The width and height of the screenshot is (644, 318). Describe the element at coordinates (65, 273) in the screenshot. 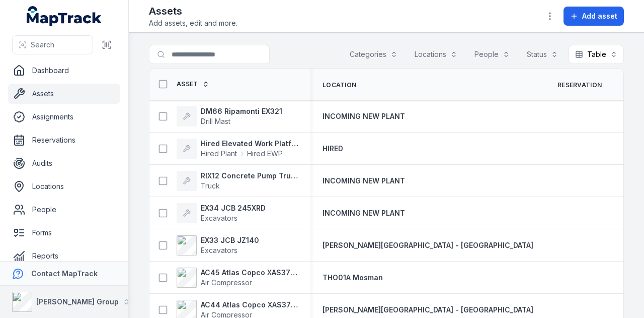

I see `strong: Contact MapTrack` at that location.